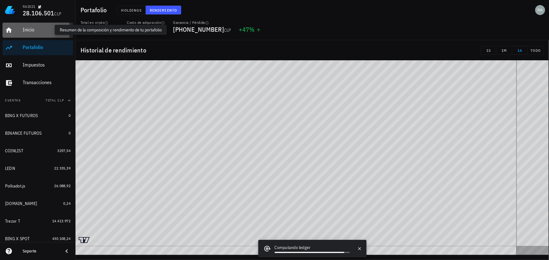 The height and width of the screenshot is (260, 549). Describe the element at coordinates (67, 204) in the screenshot. I see `span: 0,24` at that location.